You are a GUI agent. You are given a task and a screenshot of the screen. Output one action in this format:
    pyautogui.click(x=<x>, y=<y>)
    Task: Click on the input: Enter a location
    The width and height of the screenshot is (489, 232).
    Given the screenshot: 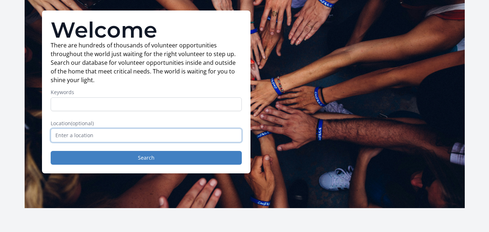 What is the action you would take?
    pyautogui.click(x=146, y=135)
    